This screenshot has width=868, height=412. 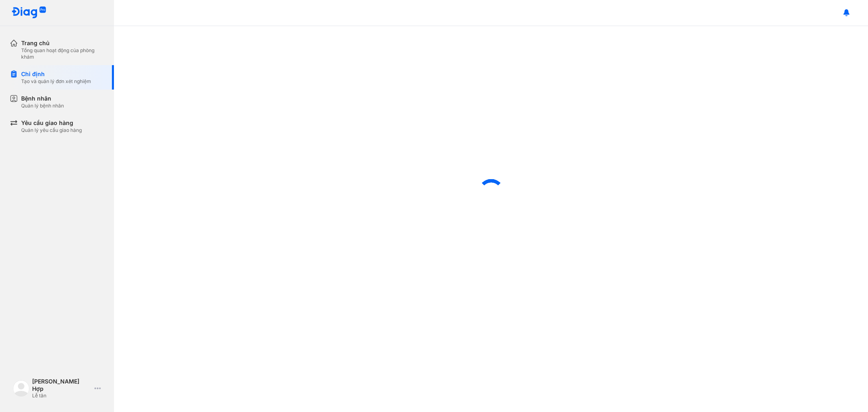 I want to click on div: Quản lý bệnh nhân, so click(x=42, y=106).